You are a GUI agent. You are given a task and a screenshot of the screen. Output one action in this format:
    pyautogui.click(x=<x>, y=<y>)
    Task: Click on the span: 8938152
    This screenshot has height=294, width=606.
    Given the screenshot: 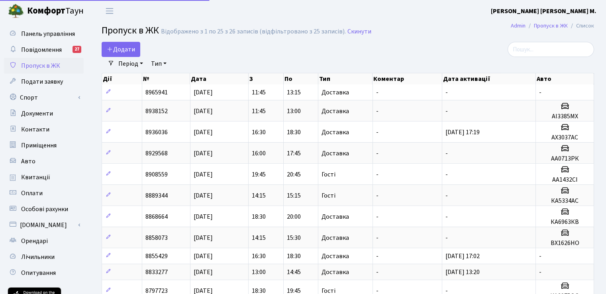 What is the action you would take?
    pyautogui.click(x=157, y=111)
    